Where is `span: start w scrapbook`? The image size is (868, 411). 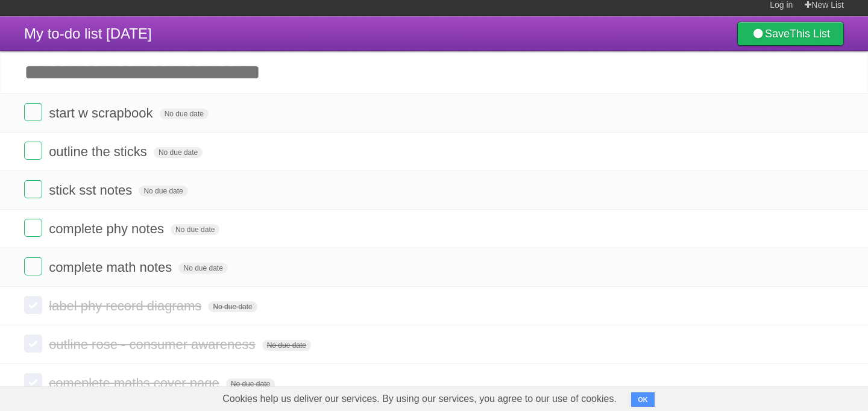 span: start w scrapbook is located at coordinates (102, 113).